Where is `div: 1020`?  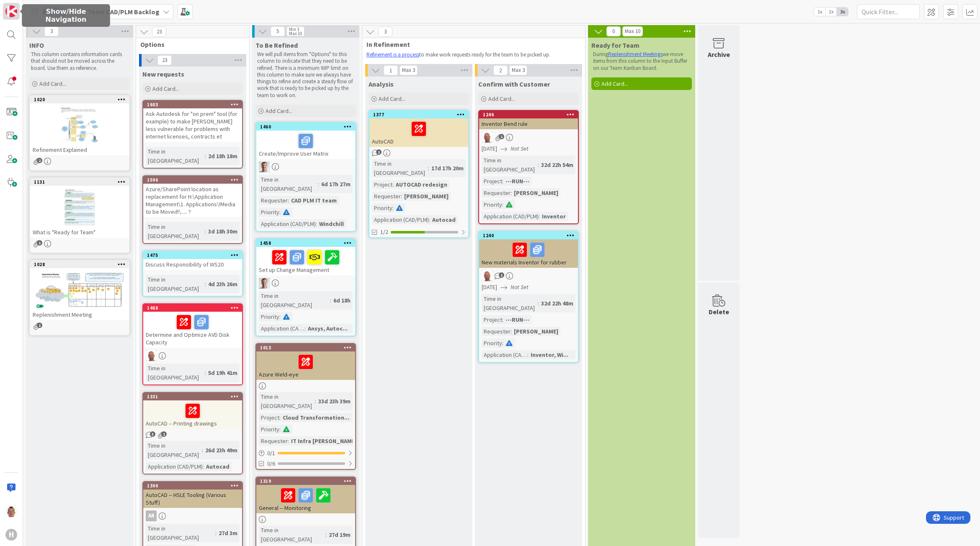
div: 1020 is located at coordinates (81, 99).